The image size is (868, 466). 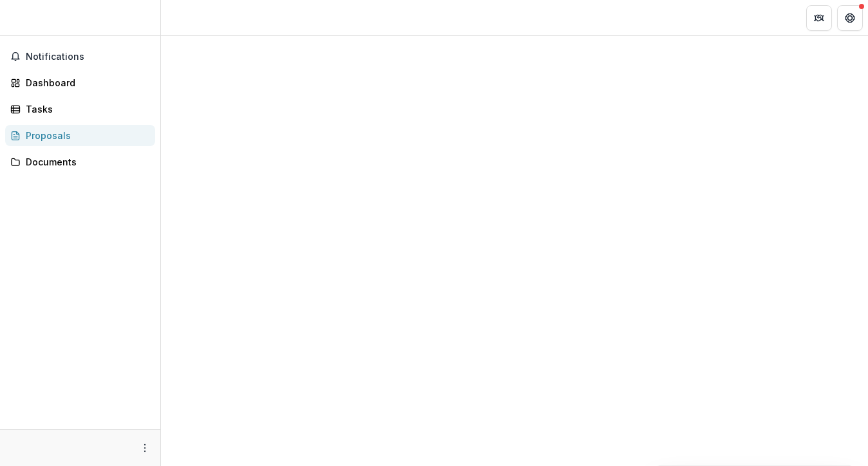 I want to click on span: Notifications, so click(x=88, y=57).